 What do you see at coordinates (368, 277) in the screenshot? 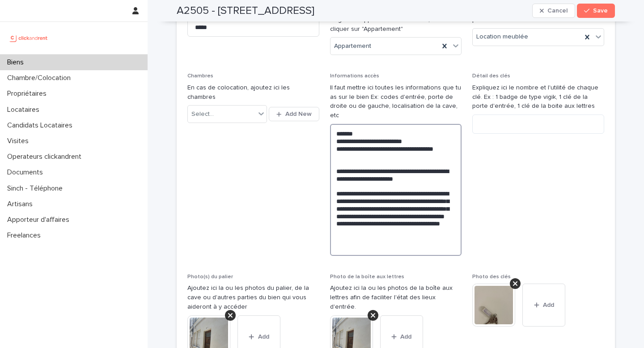
I see `span: Photo de la boîte aux lettres` at bounding box center [368, 277].